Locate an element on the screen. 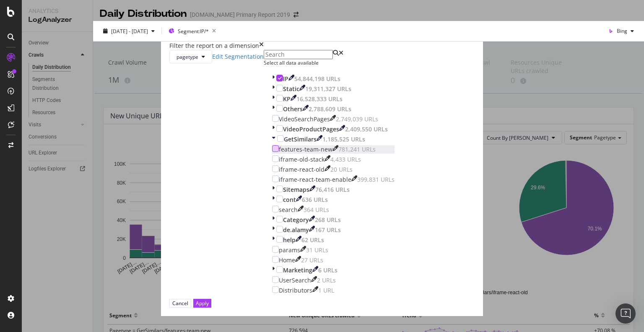 The width and height of the screenshot is (644, 332). div: modal is located at coordinates (322, 175).